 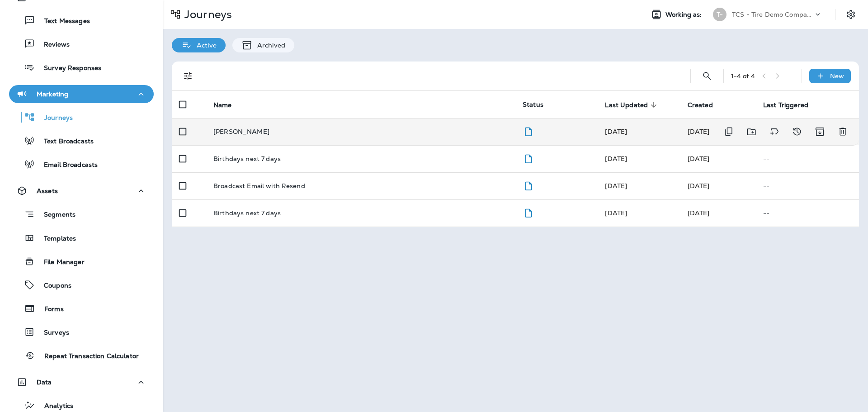 What do you see at coordinates (53, 286) in the screenshot?
I see `p: Coupons` at bounding box center [53, 286].